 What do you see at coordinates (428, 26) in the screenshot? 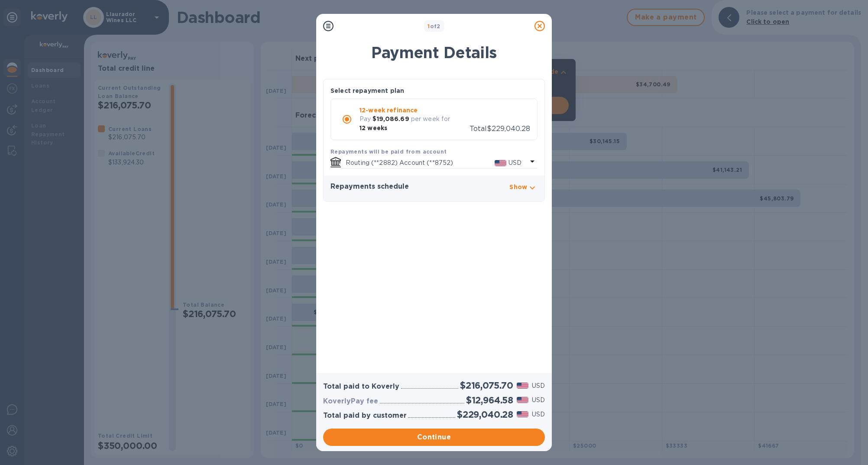
I see `span: 1` at bounding box center [428, 26].